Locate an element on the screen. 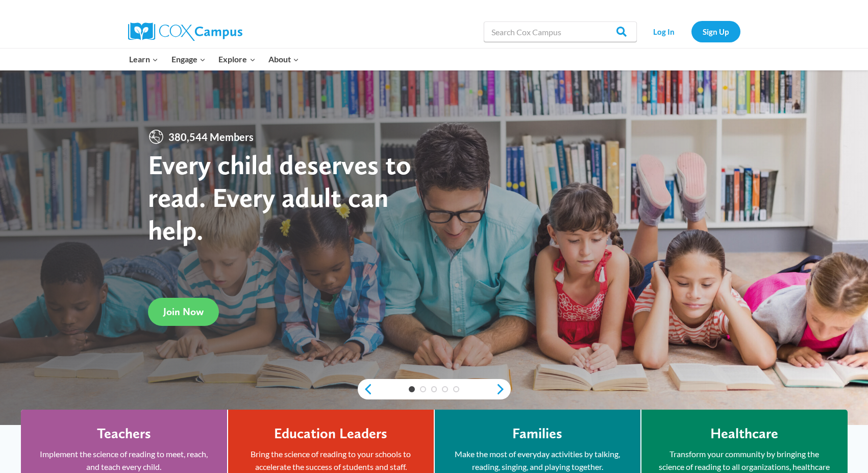  a: 3 is located at coordinates (434, 389).